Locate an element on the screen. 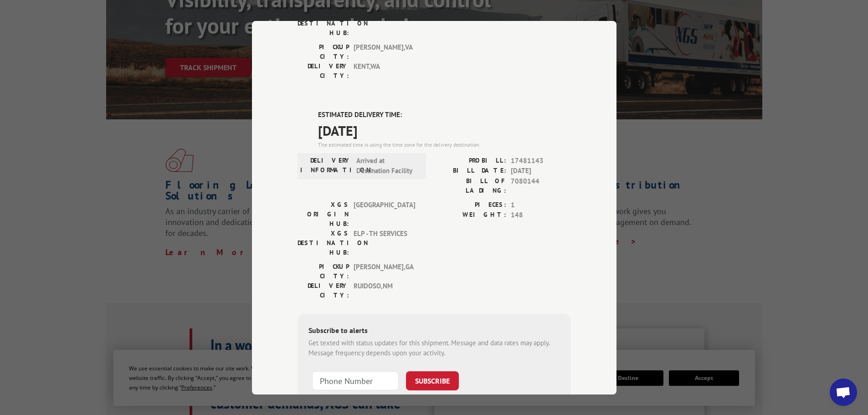  div: Open chat is located at coordinates (843, 392).